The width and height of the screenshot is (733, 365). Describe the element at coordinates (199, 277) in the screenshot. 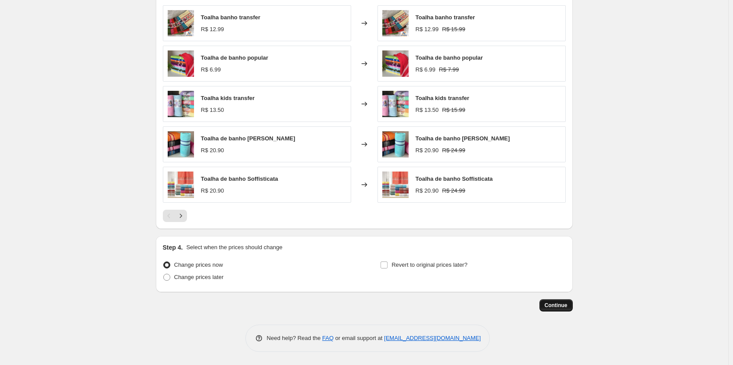

I see `span: Change prices later` at that location.